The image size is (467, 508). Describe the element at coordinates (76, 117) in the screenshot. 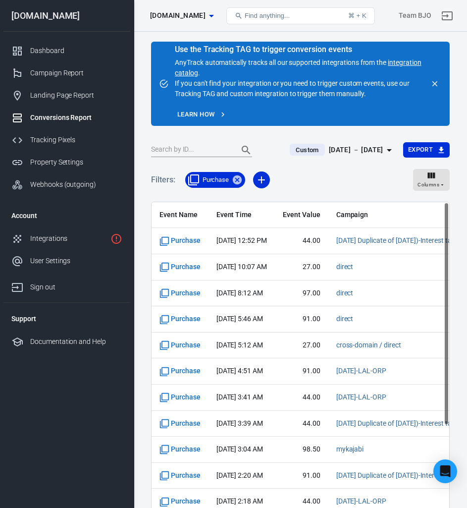

I see `div: Conversions Report` at that location.